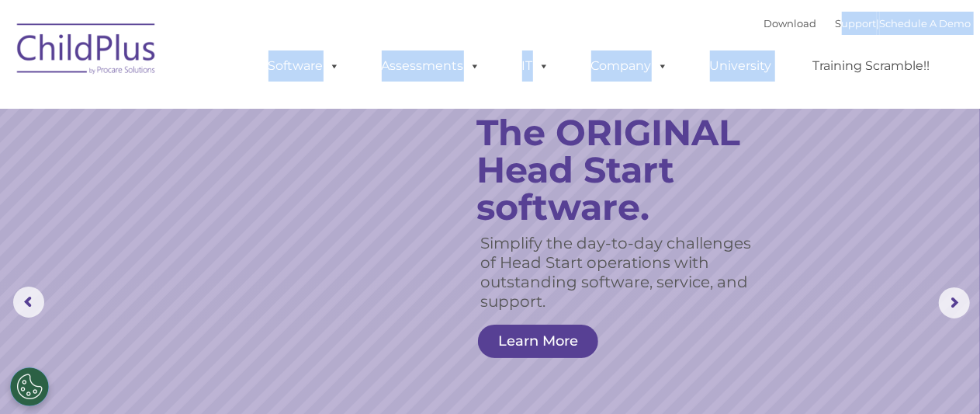  I want to click on a: Assessments, so click(432, 66).